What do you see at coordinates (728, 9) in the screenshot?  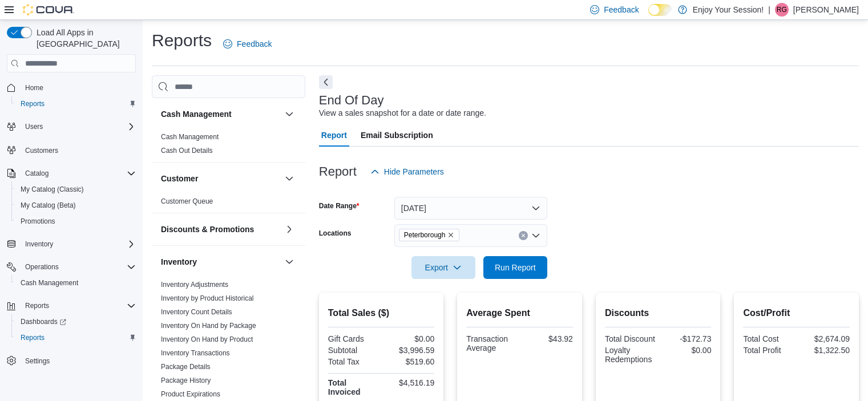 I see `p: Enjoy Your Session!` at bounding box center [728, 9].